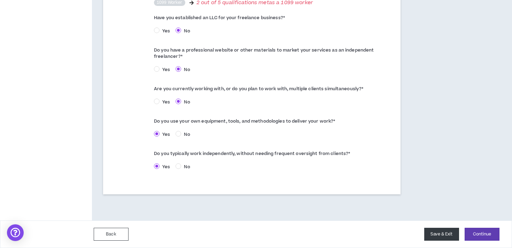 The width and height of the screenshot is (512, 248). Describe the element at coordinates (111, 234) in the screenshot. I see `button: Back` at that location.